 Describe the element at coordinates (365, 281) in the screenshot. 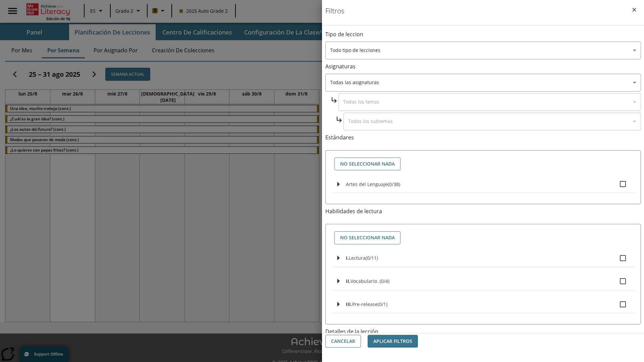

I see `span: Vocabulario .` at that location.